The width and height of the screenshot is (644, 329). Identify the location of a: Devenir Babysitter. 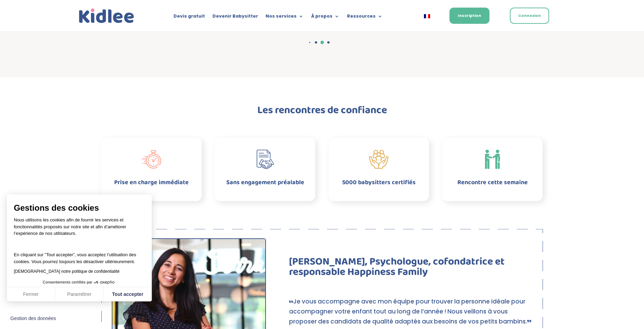
(235, 17).